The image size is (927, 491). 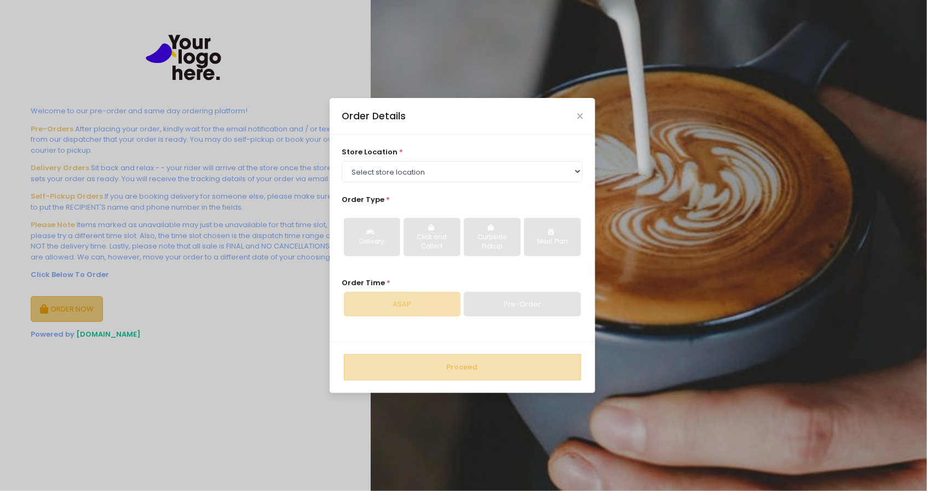 I want to click on button: Curbside Pickup, so click(x=492, y=237).